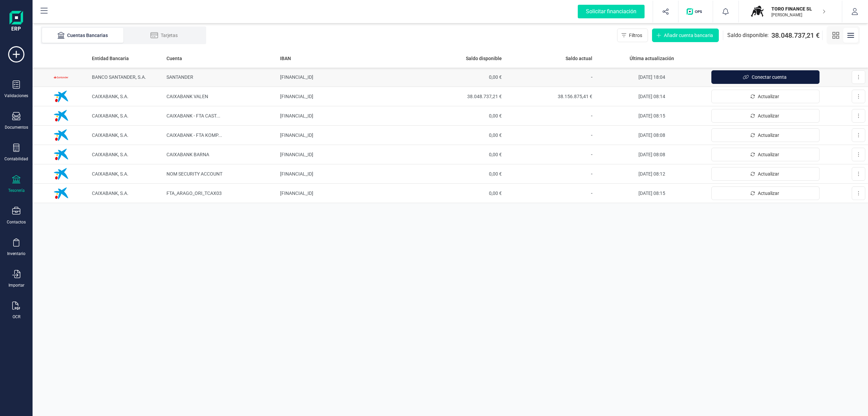 The width and height of the screenshot is (868, 416). I want to click on span: 38.156.875,41 €, so click(550, 96).